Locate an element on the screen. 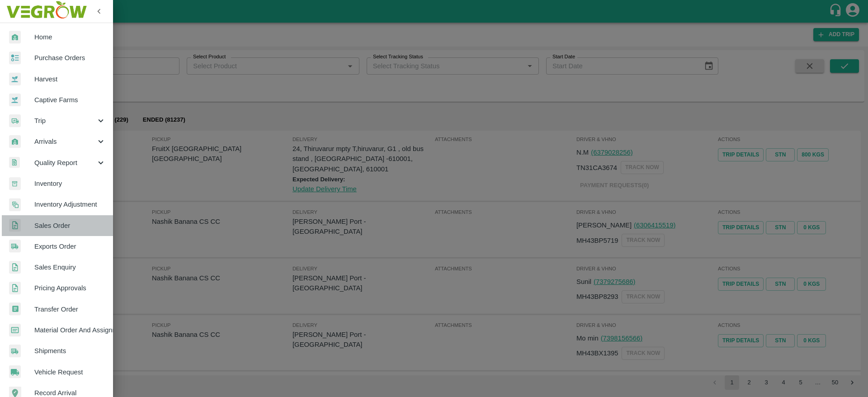 Image resolution: width=868 pixels, height=397 pixels. span: Sales Enquiry is located at coordinates (70, 267).